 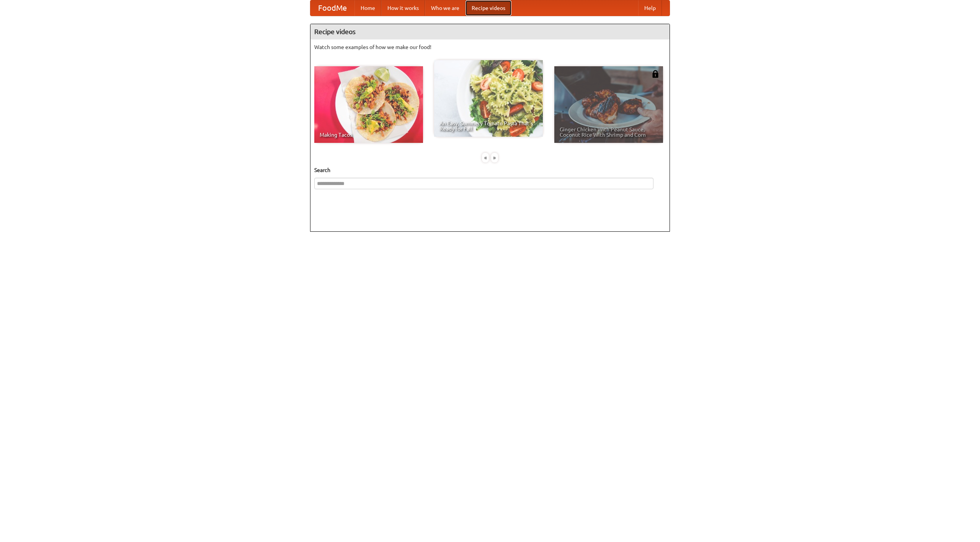 What do you see at coordinates (488, 98) in the screenshot?
I see `a: An Easy, Summery Tomato Pasta That's Ready for Fall` at bounding box center [488, 98].